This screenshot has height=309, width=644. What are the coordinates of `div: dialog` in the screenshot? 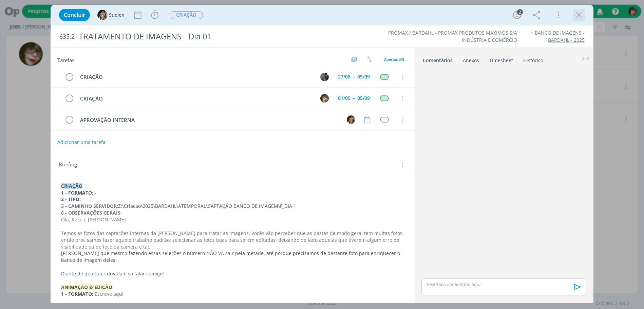 It's located at (322, 154).